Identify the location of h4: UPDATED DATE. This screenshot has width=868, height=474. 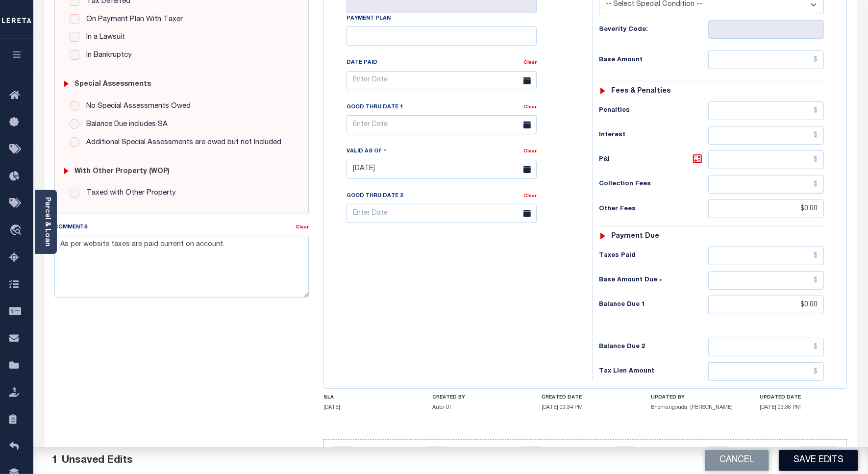
(804, 398).